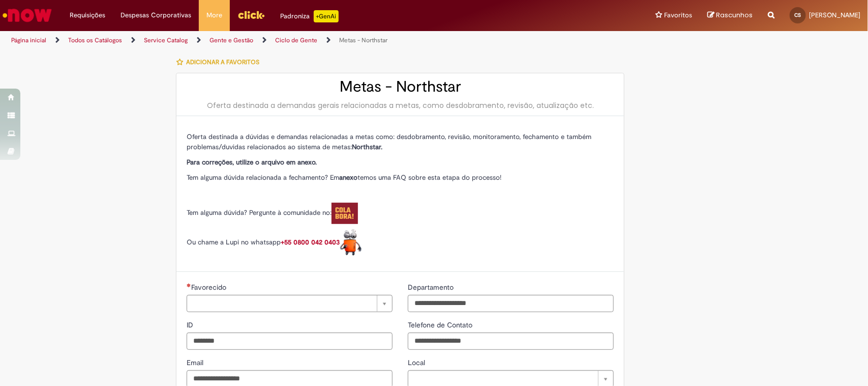 This screenshot has width=868, height=386. I want to click on a: Ciclo de Gente, so click(296, 40).